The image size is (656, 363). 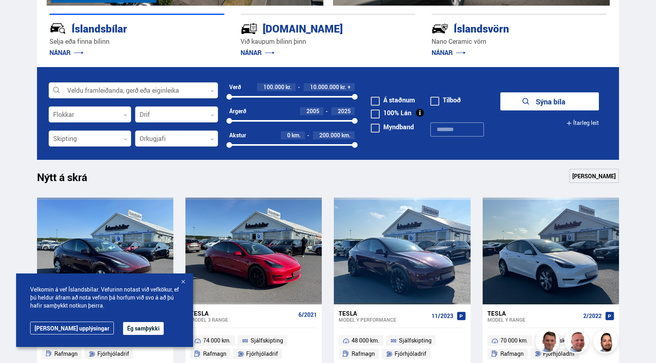 What do you see at coordinates (235, 87) in the screenshot?
I see `div: Verð` at bounding box center [235, 87].